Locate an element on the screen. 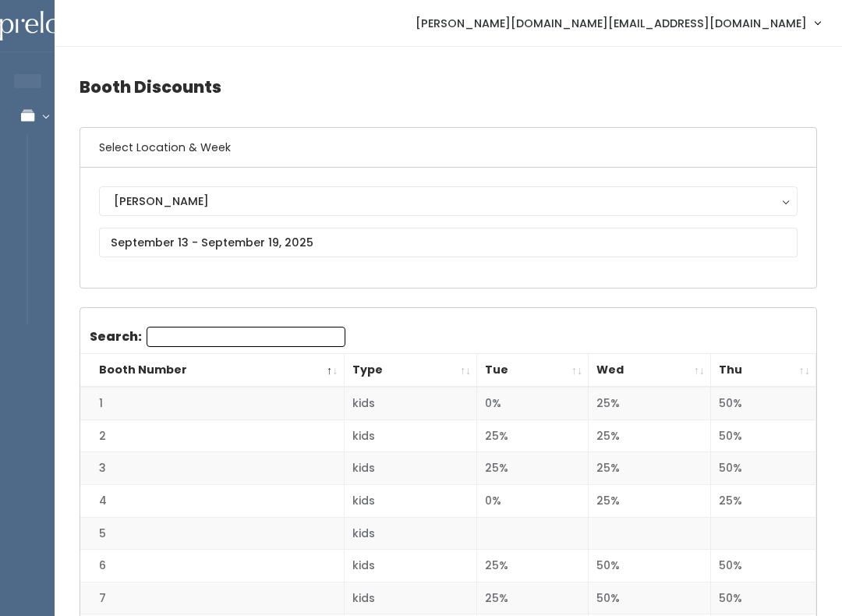 The width and height of the screenshot is (842, 616). th: Wed: activate to sort column ascending is located at coordinates (649, 370).